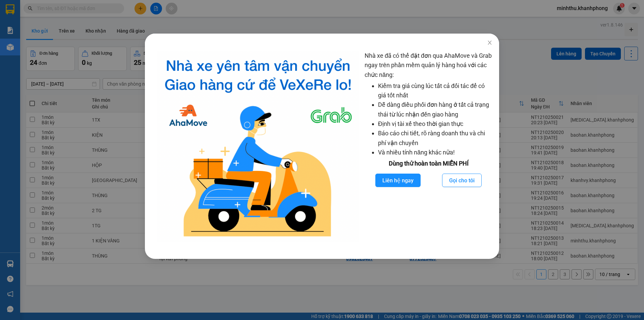 The image size is (644, 320). Describe the element at coordinates (435, 138) in the screenshot. I see `li: Báo cáo chi tiết, rõ ràng doanh thu và chi phí vận chuyển` at that location.